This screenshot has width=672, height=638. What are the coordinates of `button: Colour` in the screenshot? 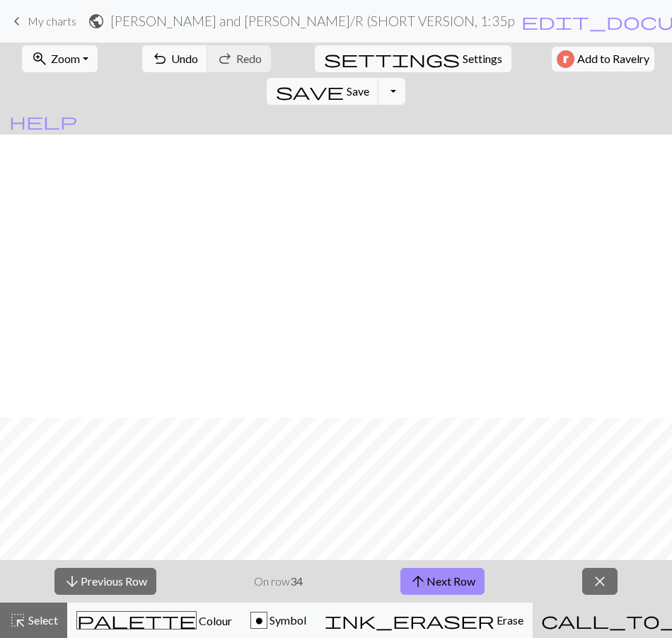 It's located at (154, 620).